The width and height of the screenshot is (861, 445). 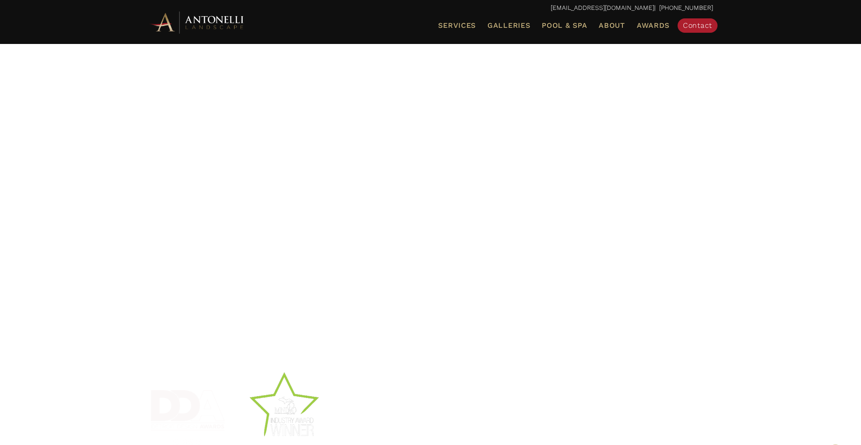 What do you see at coordinates (612, 26) in the screenshot?
I see `span: About` at bounding box center [612, 26].